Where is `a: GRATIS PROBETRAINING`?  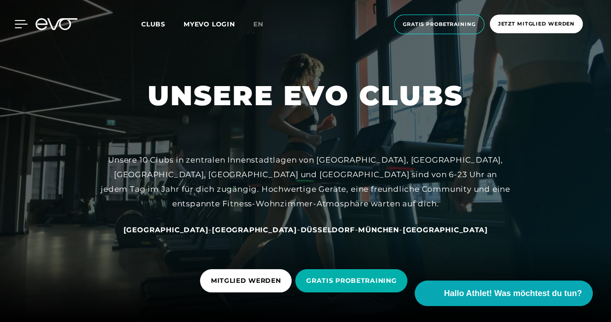 a: GRATIS PROBETRAINING is located at coordinates (353, 281).